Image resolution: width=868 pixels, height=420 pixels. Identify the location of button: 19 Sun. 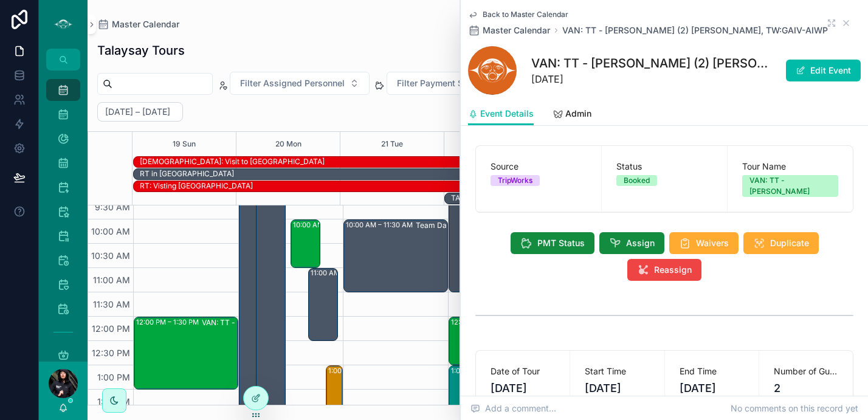
(184, 144).